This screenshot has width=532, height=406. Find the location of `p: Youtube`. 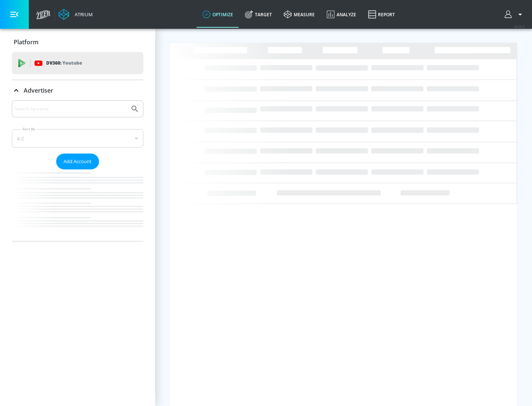

p: Youtube is located at coordinates (72, 63).